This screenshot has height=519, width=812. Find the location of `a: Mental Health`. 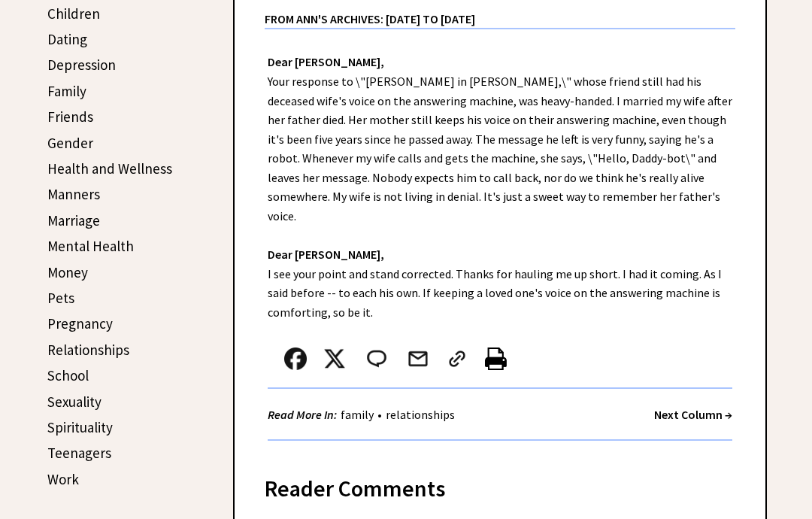

a: Mental Health is located at coordinates (90, 246).